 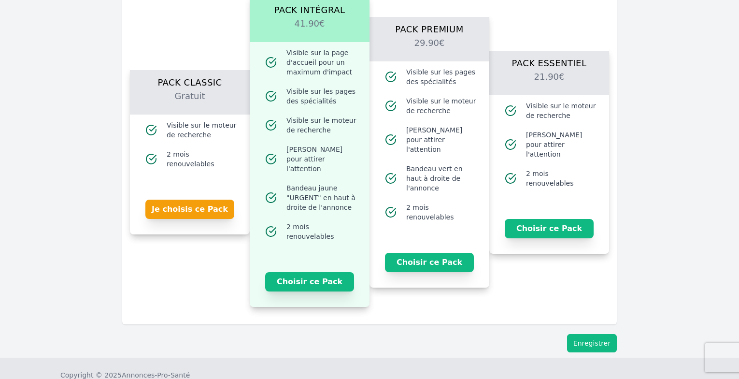 What do you see at coordinates (310, 29) in the screenshot?
I see `h2: 41.90€` at bounding box center [310, 29].